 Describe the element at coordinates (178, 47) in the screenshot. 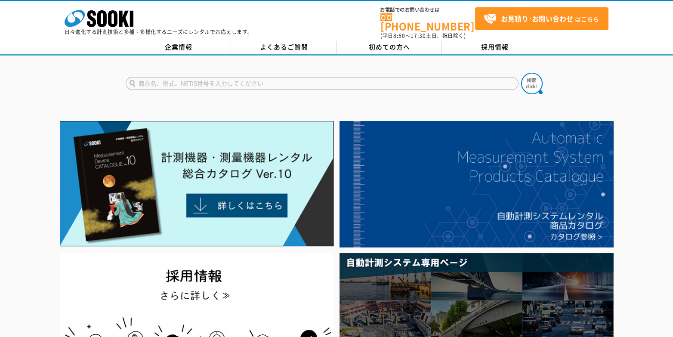

I see `a: 企業情報` at that location.